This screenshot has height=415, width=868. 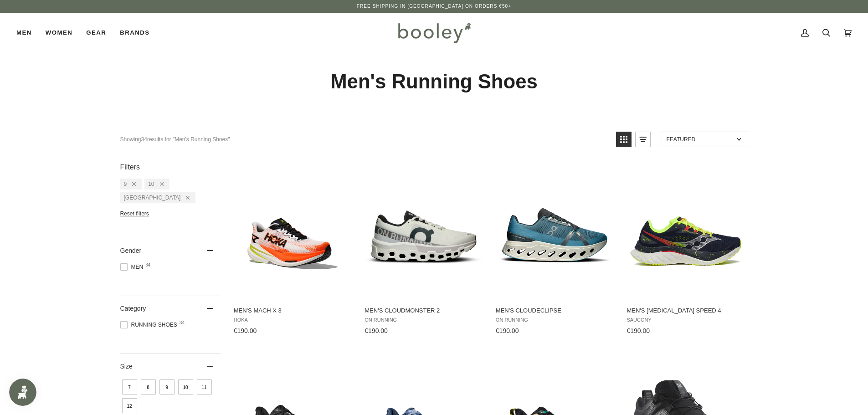 I want to click on a: Men, so click(x=27, y=33).